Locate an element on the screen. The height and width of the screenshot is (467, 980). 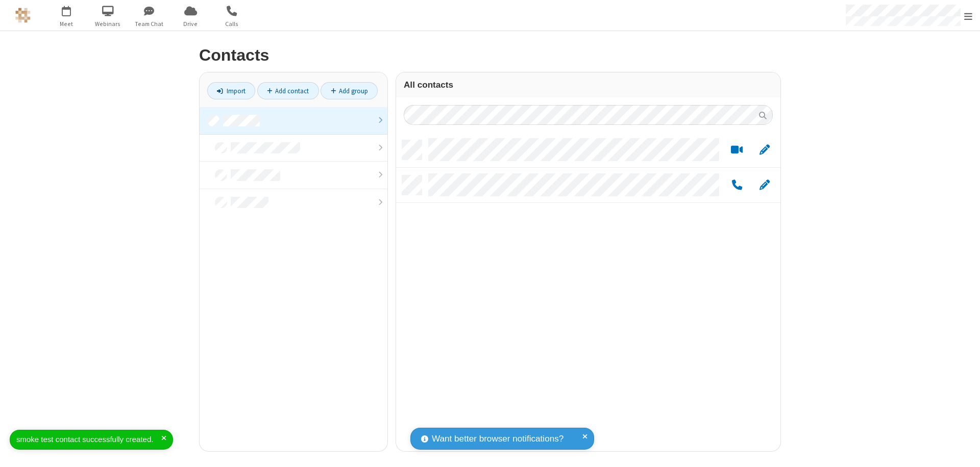
a: Add group is located at coordinates (349, 91).